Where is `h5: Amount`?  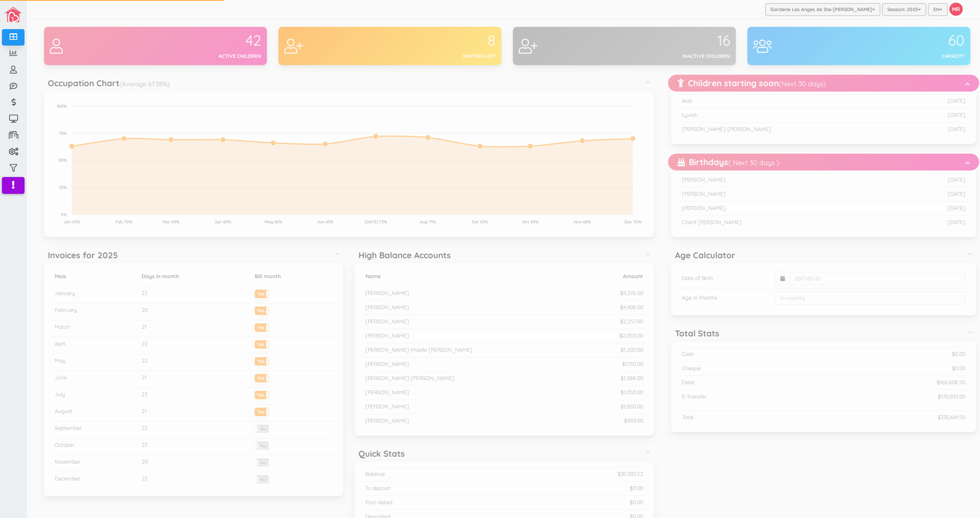 h5: Amount is located at coordinates (612, 277).